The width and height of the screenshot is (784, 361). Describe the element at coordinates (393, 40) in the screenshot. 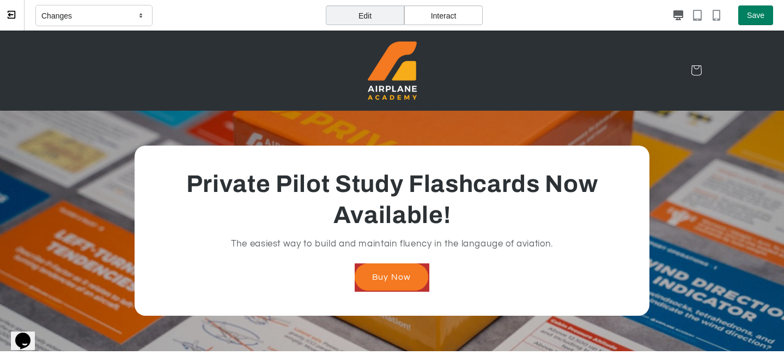

I see `img: Airplane Academy` at that location.